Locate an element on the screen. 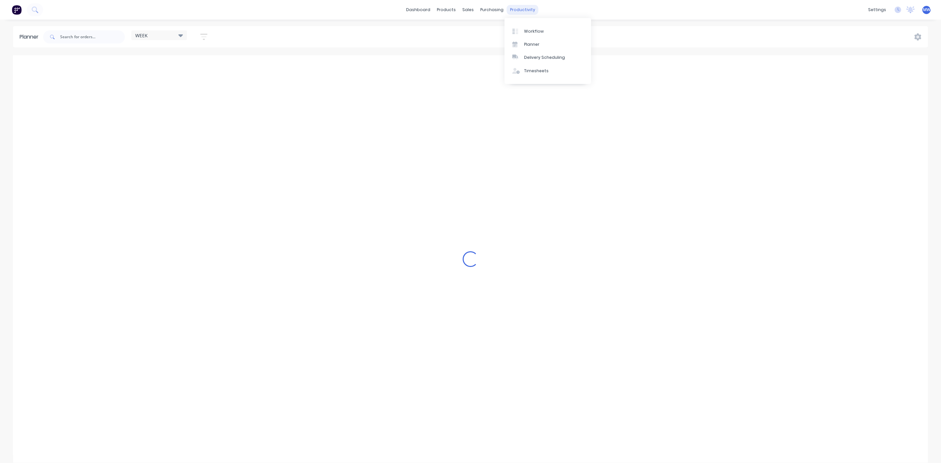  span: WEEK is located at coordinates (142, 35).